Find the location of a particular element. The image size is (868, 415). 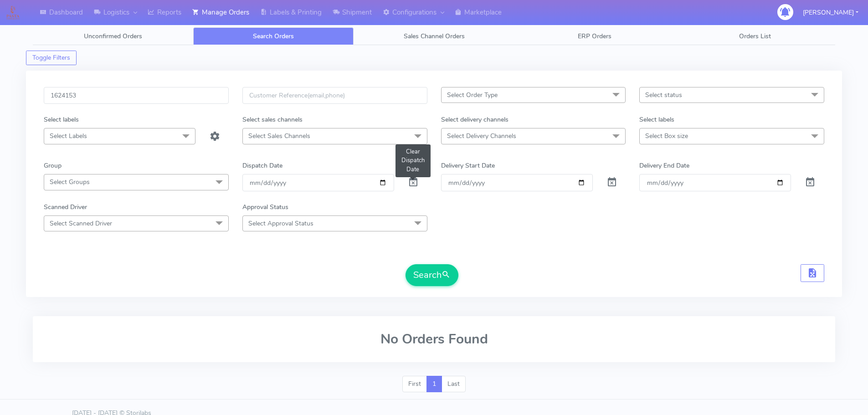

label: Dispatch Date is located at coordinates (263, 165).